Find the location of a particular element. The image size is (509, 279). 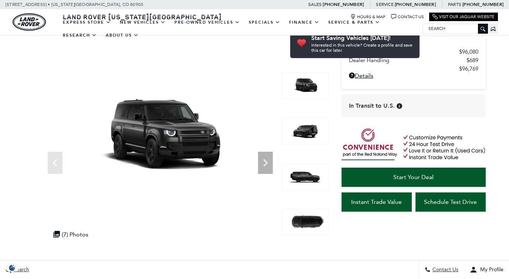

span: Parts is located at coordinates (454, 4).